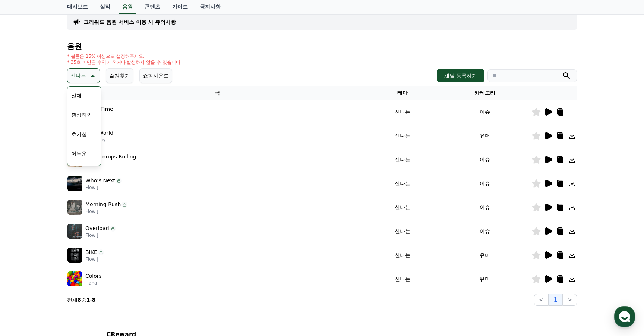  I want to click on p: BIKE, so click(92, 252).